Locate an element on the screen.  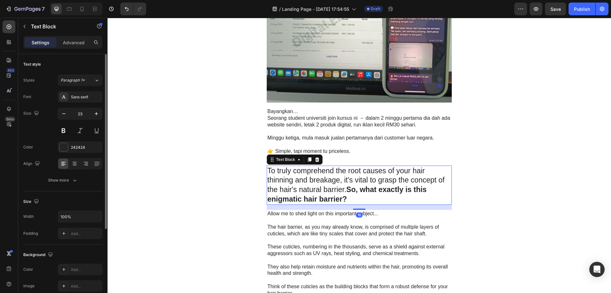
div: 450 is located at coordinates (11, 70).